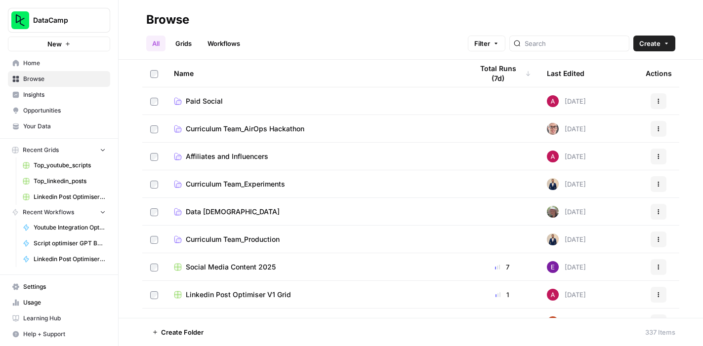 The image size is (703, 346). Describe the element at coordinates (70, 259) in the screenshot. I see `span: Linkedin Post Optimiser V1` at that location.